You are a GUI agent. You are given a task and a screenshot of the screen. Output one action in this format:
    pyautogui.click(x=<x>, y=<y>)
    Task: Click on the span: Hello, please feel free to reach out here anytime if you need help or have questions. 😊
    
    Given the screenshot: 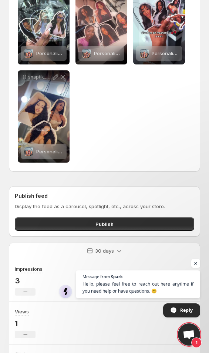 What is the action you would take?
    pyautogui.click(x=138, y=287)
    